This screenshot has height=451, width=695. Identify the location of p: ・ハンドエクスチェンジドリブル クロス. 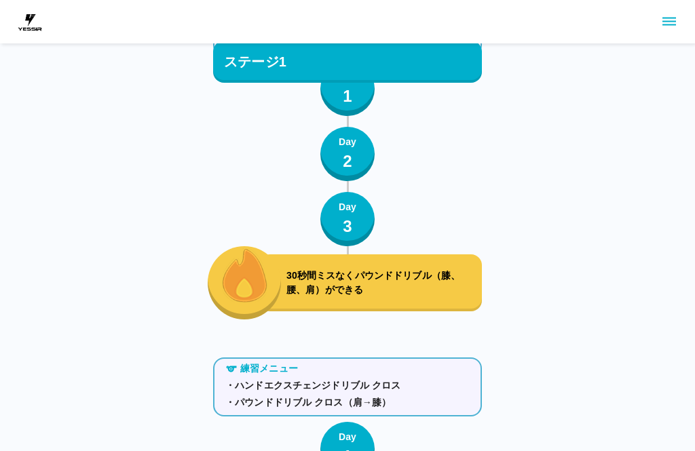
(347, 385).